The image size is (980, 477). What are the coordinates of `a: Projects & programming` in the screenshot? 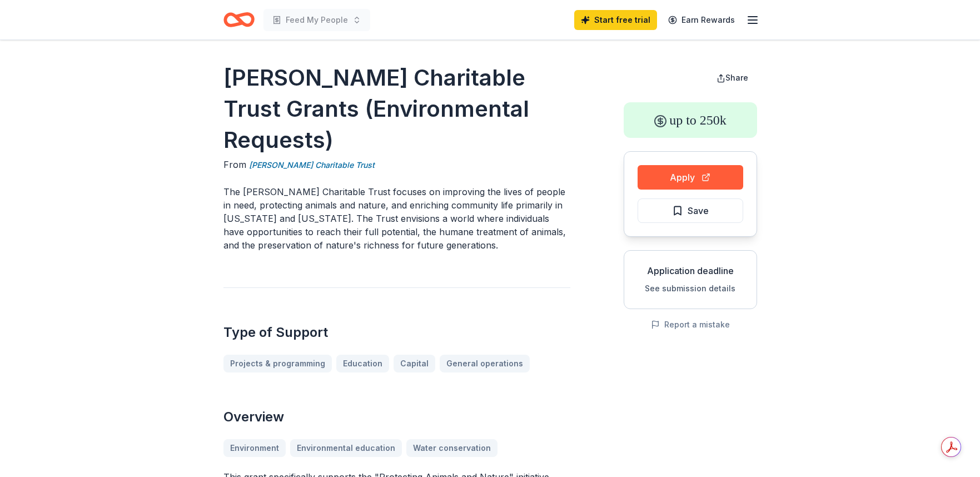 It's located at (277, 363).